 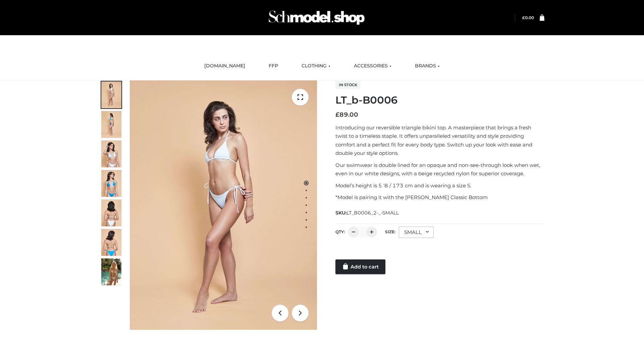 I want to click on label: Size:, so click(x=390, y=232).